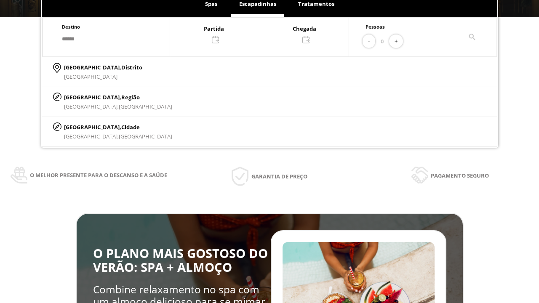  What do you see at coordinates (71, 27) in the screenshot?
I see `span: Destino` at bounding box center [71, 27].